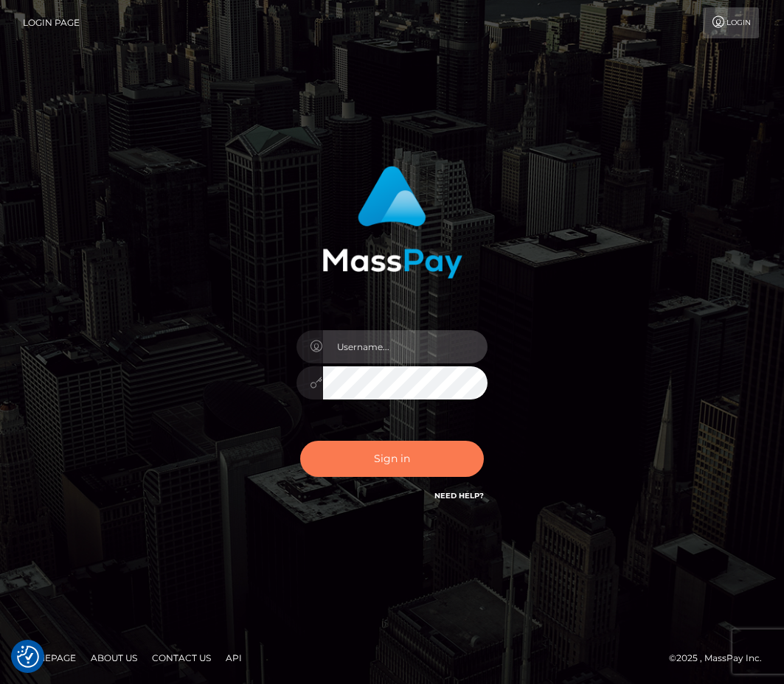  Describe the element at coordinates (731, 23) in the screenshot. I see `a: Login` at that location.